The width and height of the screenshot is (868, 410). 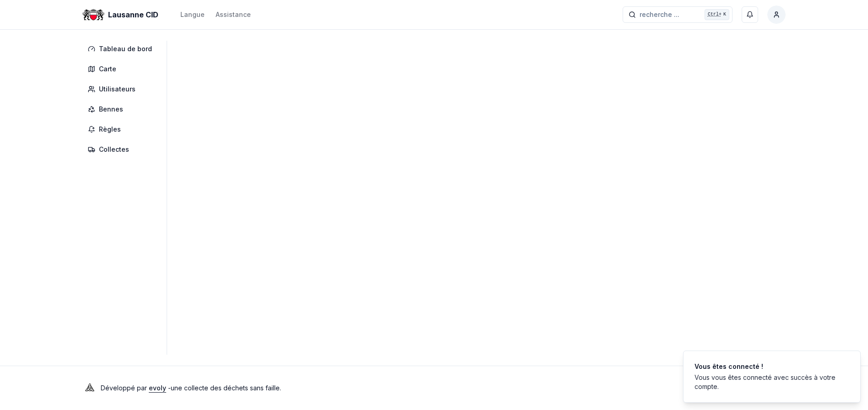 I want to click on a: Utilisateurs, so click(x=122, y=89).